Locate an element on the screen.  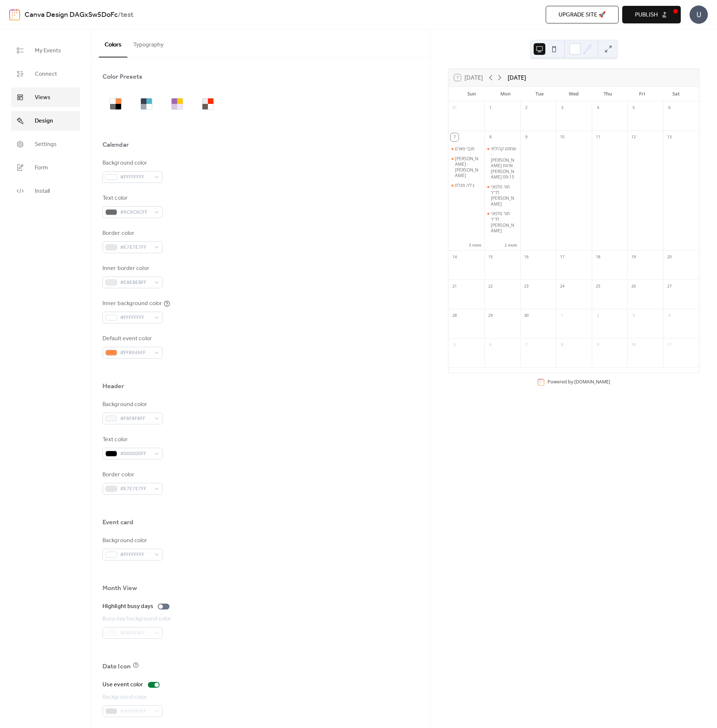
div: 11 is located at coordinates (670, 345).